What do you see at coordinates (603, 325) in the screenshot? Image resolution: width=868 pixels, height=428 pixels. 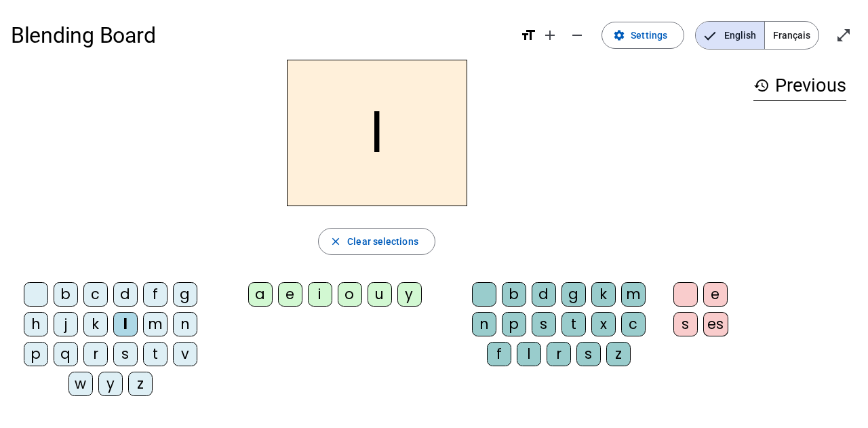 I see `div: x` at bounding box center [603, 325].